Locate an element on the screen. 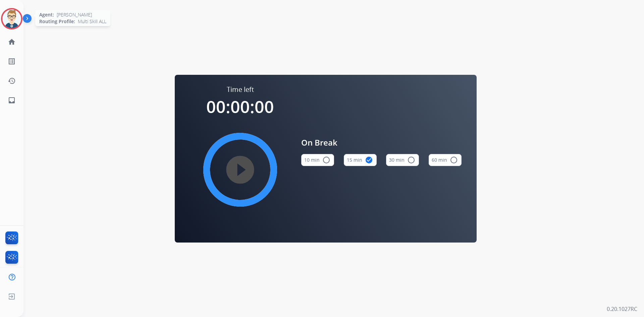 This screenshot has height=317, width=644. button: 10 min is located at coordinates (317, 160).